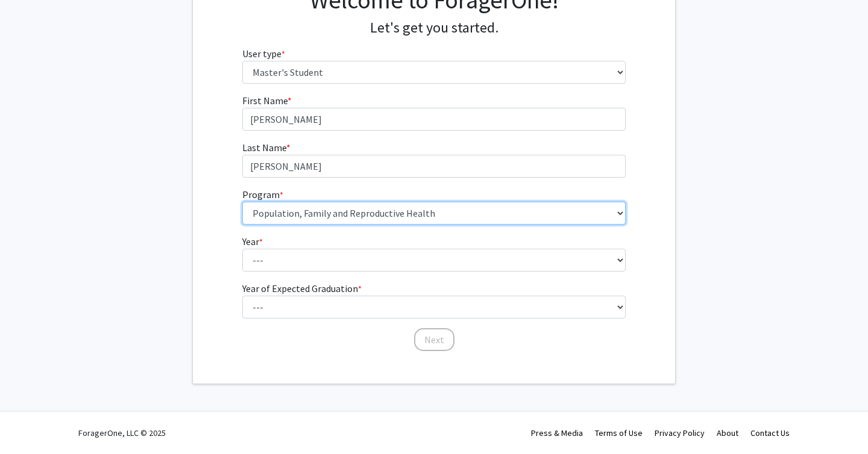  I want to click on h4: Let's get you started., so click(434, 27).